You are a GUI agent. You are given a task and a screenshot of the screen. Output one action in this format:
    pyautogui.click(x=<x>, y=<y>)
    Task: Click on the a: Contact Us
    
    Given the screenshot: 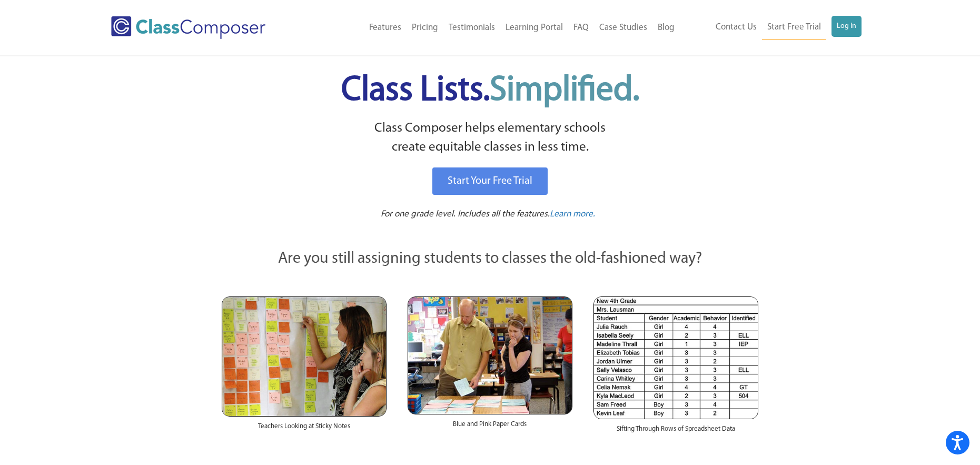 What is the action you would take?
    pyautogui.click(x=736, y=27)
    